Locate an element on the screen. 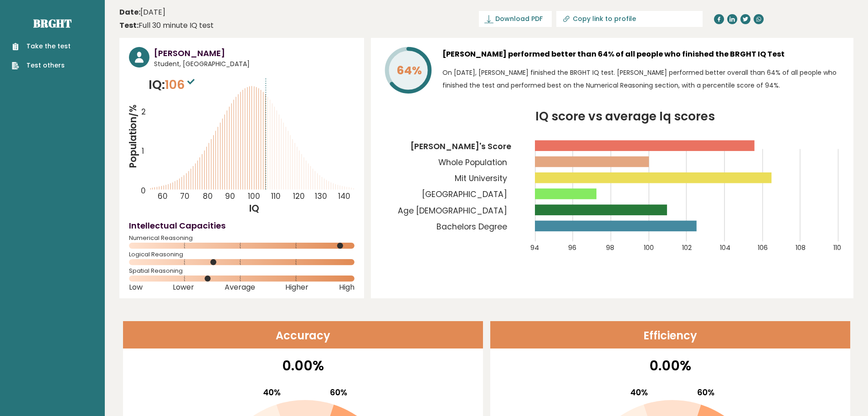 This screenshot has width=868, height=416. tspan: 102 is located at coordinates (687, 248).